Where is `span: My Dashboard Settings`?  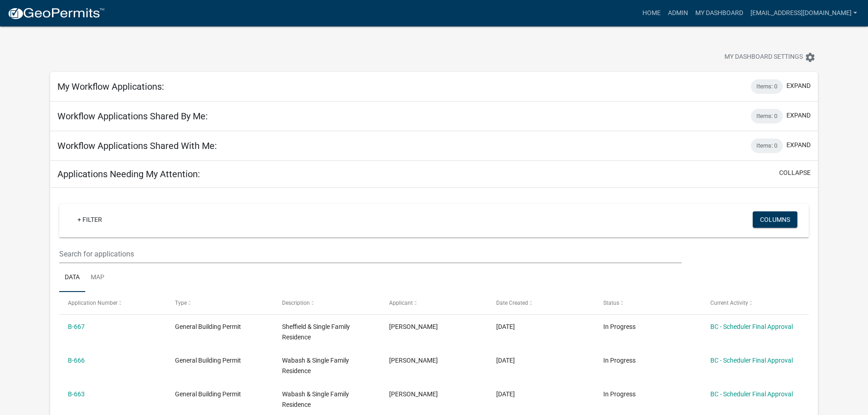 span: My Dashboard Settings is located at coordinates (764, 58).